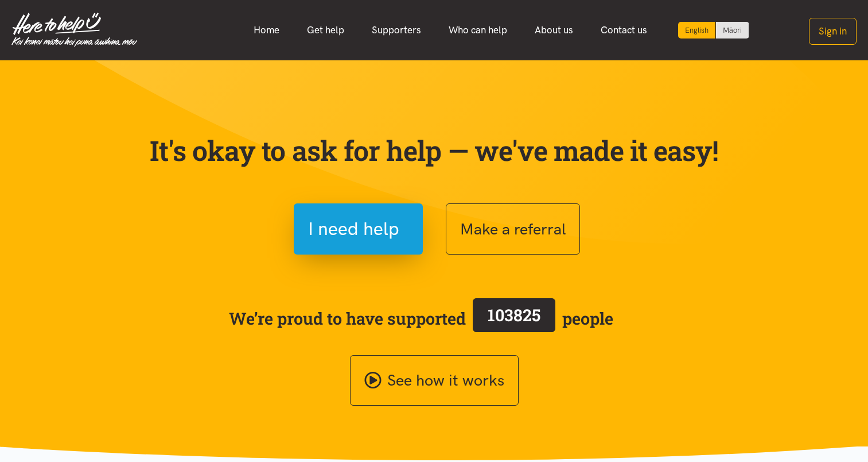  Describe the element at coordinates (832, 31) in the screenshot. I see `button: Sign in` at that location.